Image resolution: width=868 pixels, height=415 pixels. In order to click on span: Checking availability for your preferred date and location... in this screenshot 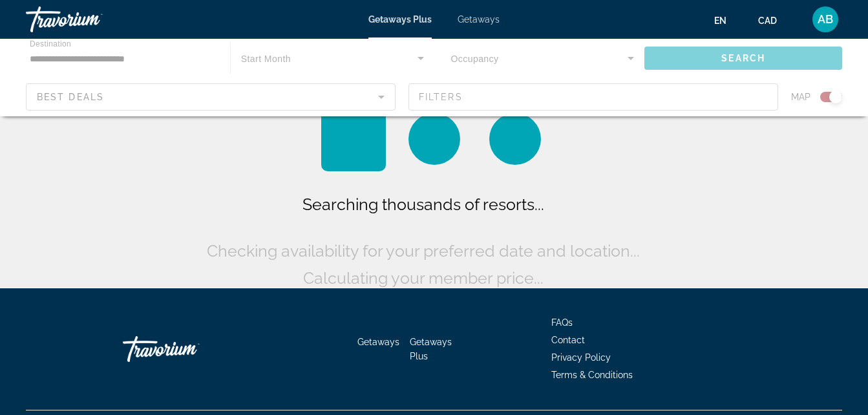, I will do `click(423, 250)`.